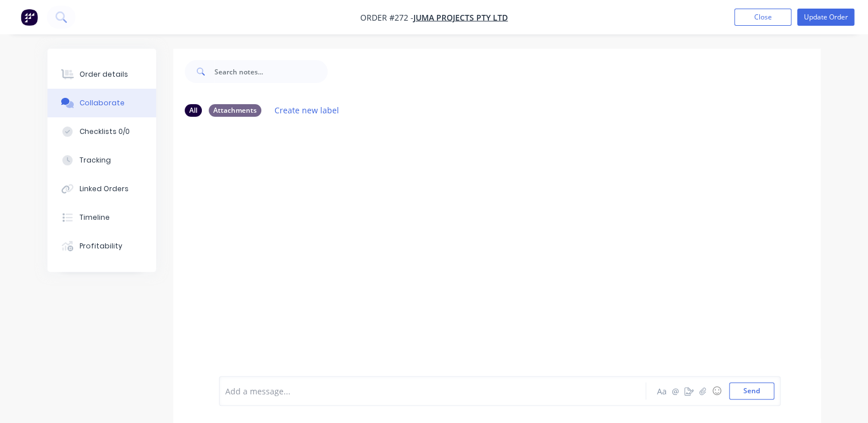 The height and width of the screenshot is (423, 868). What do you see at coordinates (271, 71) in the screenshot?
I see `input: Search notes...` at bounding box center [271, 71].